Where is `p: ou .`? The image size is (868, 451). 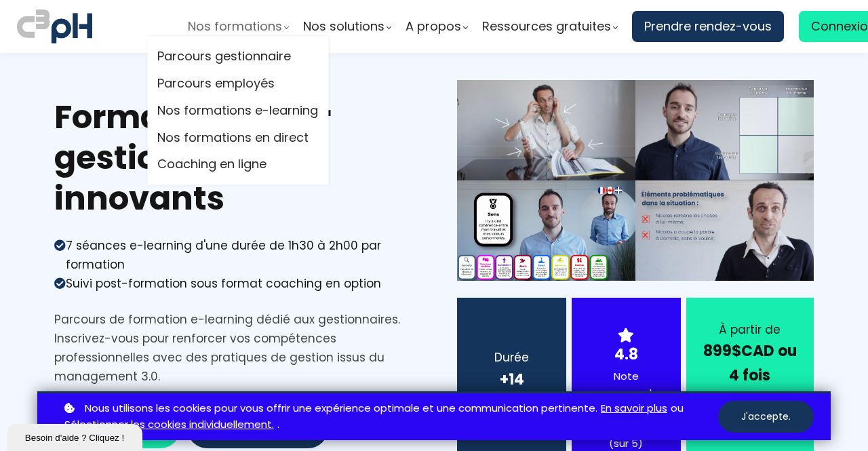 p: ou . is located at coordinates (389, 417).